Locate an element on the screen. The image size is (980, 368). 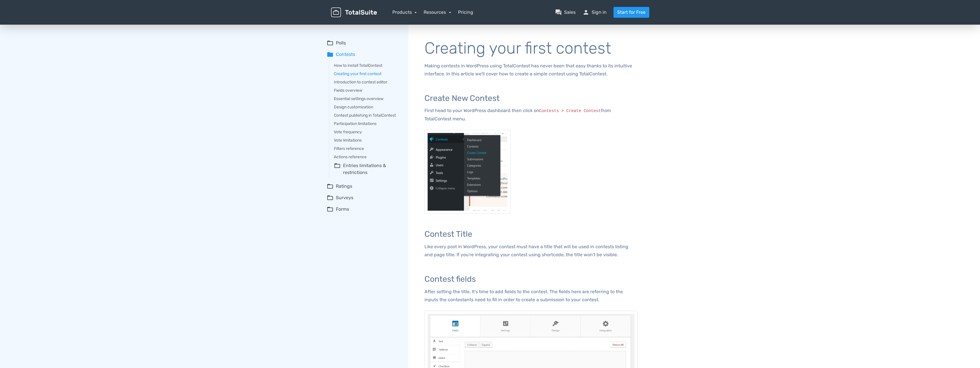
p: Like every post in WordPress, your contest must have a title that will be used in contests listin... is located at coordinates (531, 251).